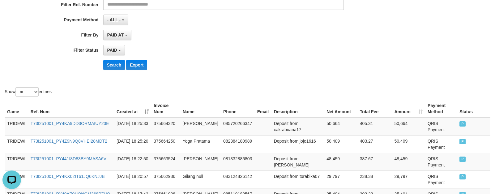 Image resolution: width=495 pixels, height=194 pixels. What do you see at coordinates (166, 126) in the screenshot?
I see `td: 375664320` at bounding box center [166, 126].